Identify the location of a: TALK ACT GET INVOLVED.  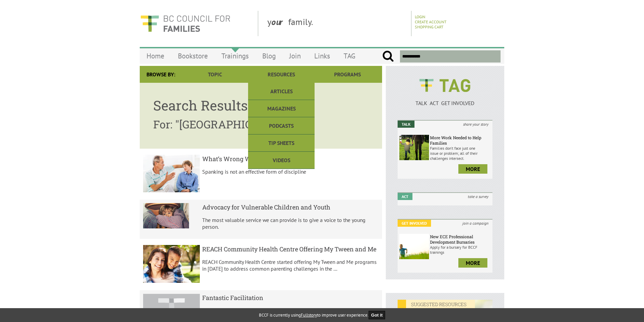
(445, 100).